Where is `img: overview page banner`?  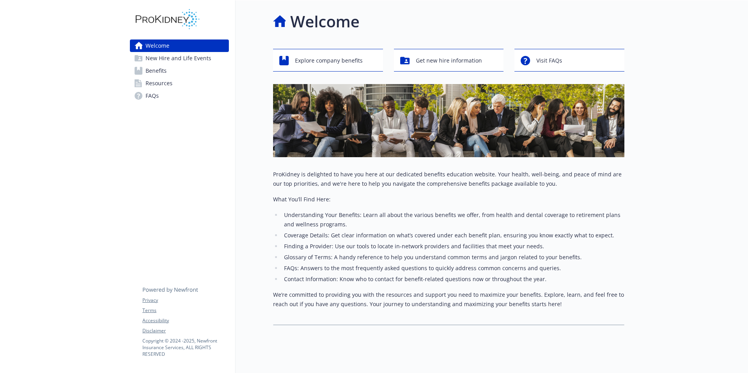
img: overview page banner is located at coordinates (449, 121).